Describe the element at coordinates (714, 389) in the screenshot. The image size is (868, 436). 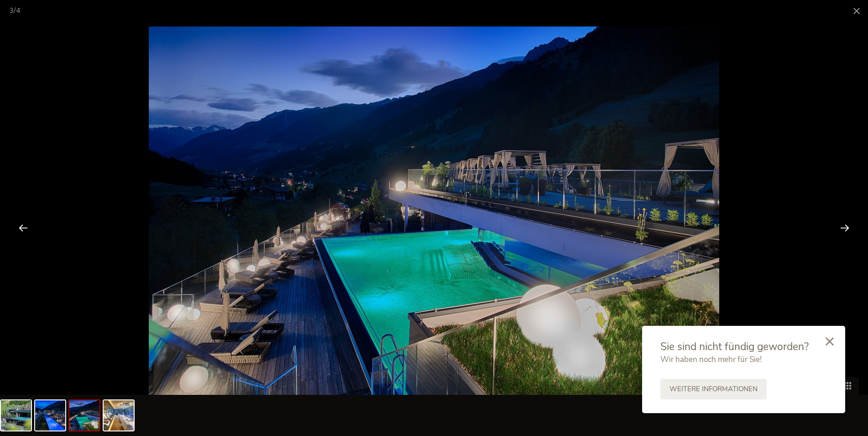
I see `a: Weitere Informationen` at that location.